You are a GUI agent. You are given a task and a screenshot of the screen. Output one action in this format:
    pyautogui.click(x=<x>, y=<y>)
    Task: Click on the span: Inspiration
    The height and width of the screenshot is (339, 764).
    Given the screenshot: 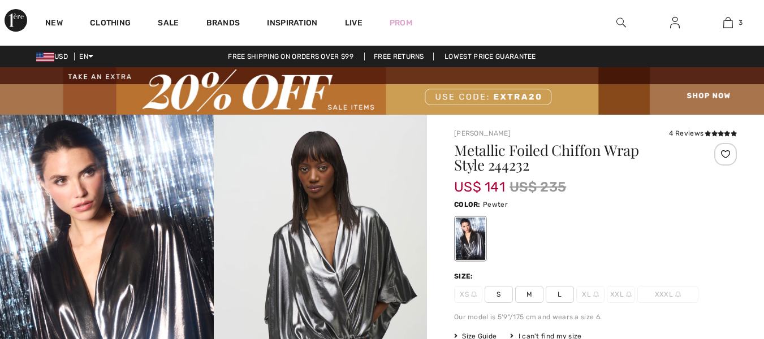 What is the action you would take?
    pyautogui.click(x=292, y=24)
    